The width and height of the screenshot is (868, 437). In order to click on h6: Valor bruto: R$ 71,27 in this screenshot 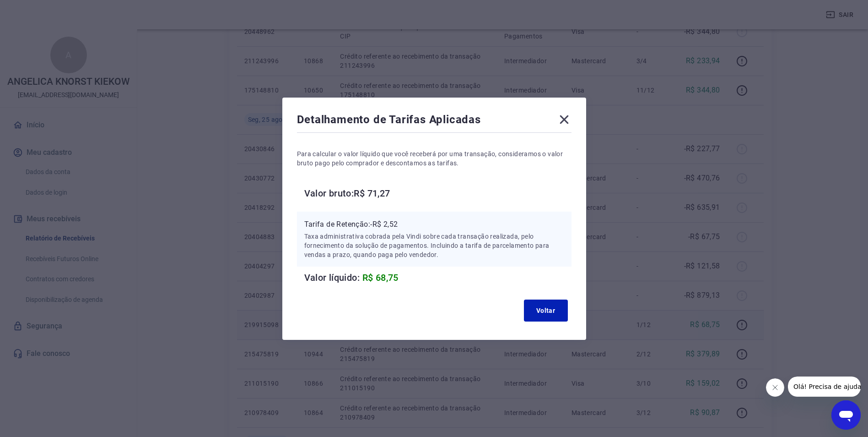, I will do `click(438, 193)`.